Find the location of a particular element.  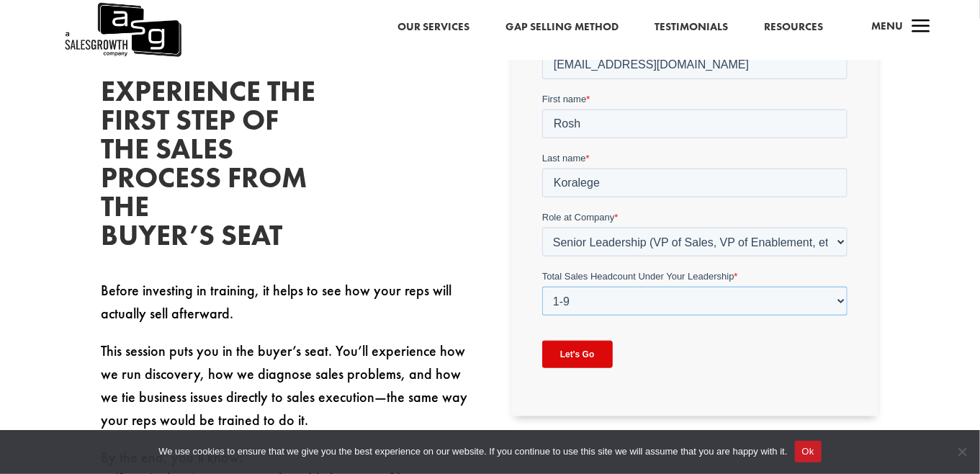

a: Resources is located at coordinates (794, 27).